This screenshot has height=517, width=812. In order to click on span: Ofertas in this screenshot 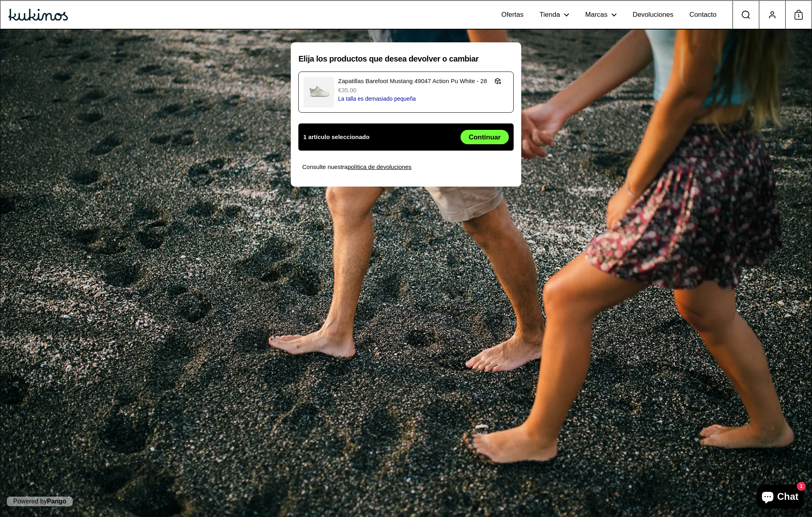, I will do `click(513, 15)`.